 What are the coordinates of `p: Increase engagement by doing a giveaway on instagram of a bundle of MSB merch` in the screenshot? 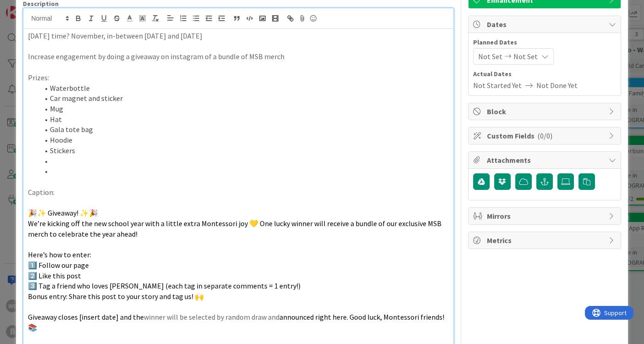 It's located at (238, 56).